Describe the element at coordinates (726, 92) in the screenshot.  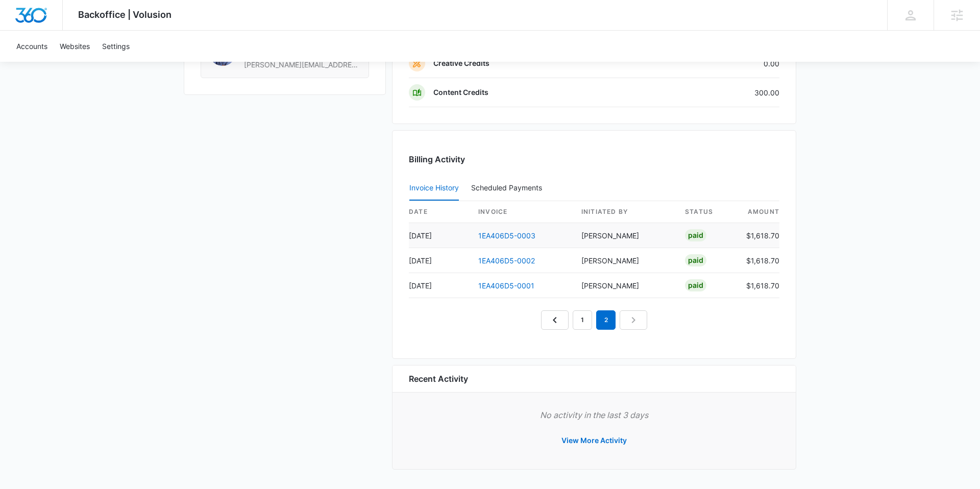
I see `td: 300.00` at that location.